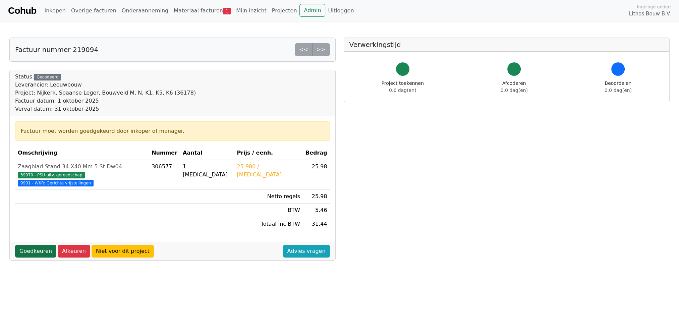 The height and width of the screenshot is (334, 679). Describe the element at coordinates (105, 85) in the screenshot. I see `div: Leverancier: Leeuwbouw` at that location.